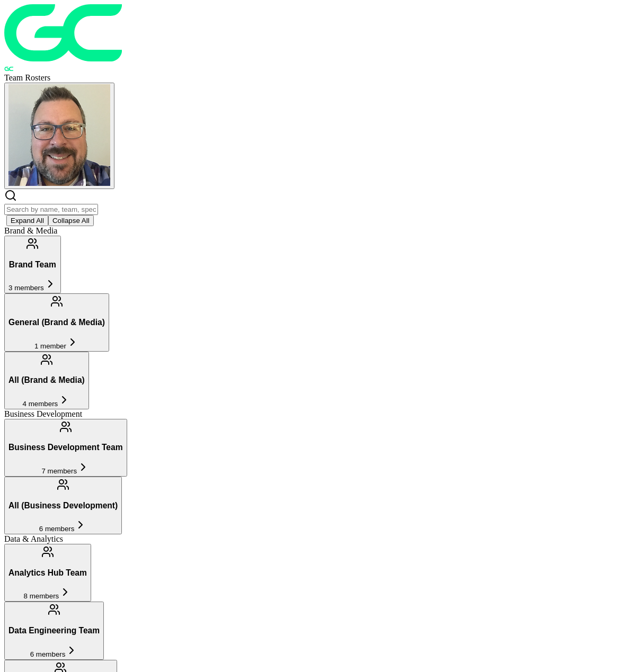  Describe the element at coordinates (27, 77) in the screenshot. I see `span: Team Rosters` at that location.